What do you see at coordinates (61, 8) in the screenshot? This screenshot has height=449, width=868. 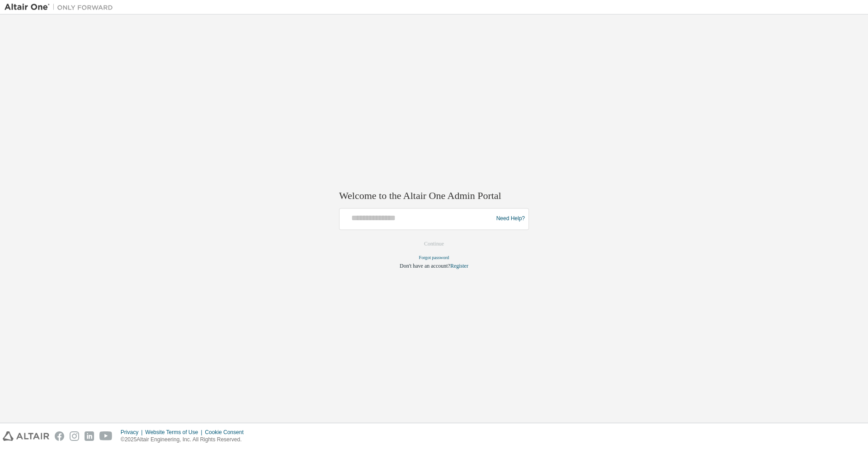 I see `img: Altair One` at bounding box center [61, 8].